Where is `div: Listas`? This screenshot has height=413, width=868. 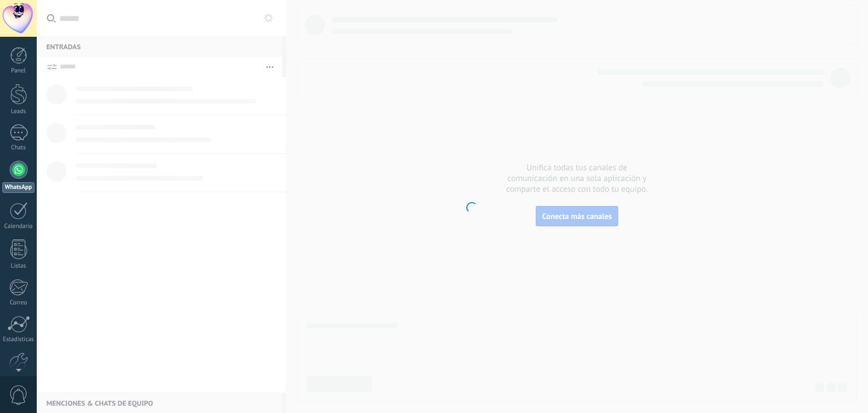 div: Listas is located at coordinates (19, 266).